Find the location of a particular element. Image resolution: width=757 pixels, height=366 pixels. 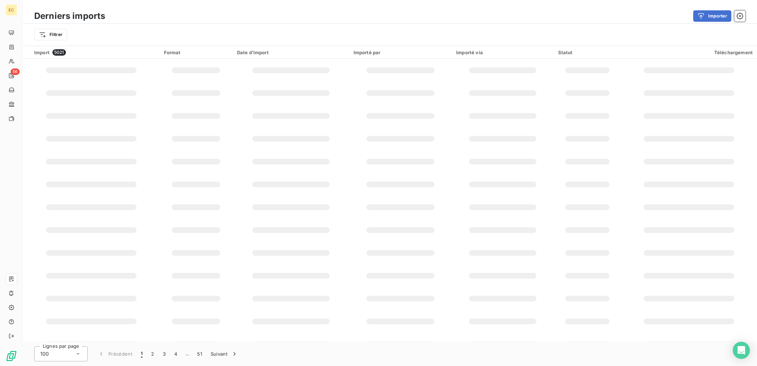

div: Importé via is located at coordinates (503, 52).